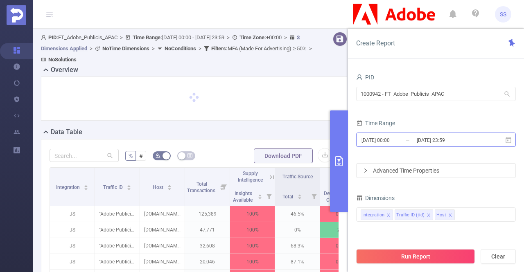 The height and width of the screenshot is (272, 524). What do you see at coordinates (68, 187) in the screenshot?
I see `span: Integration` at bounding box center [68, 187].